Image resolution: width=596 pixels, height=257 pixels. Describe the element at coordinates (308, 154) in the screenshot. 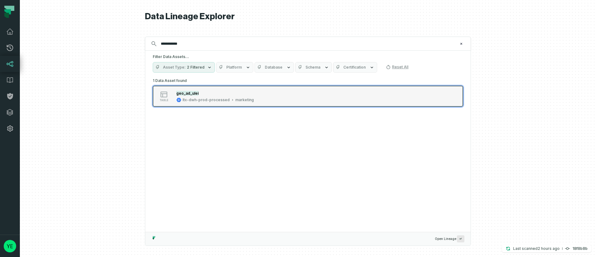

I see `div: Suggestions` at that location.